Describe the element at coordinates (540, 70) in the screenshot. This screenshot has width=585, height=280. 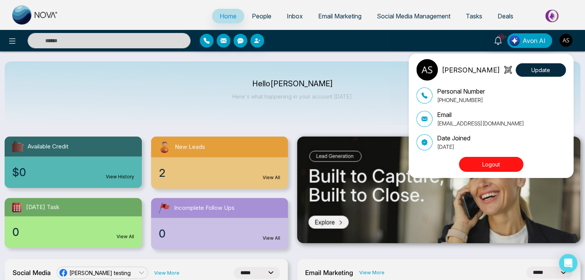
I see `button: Update` at that location.